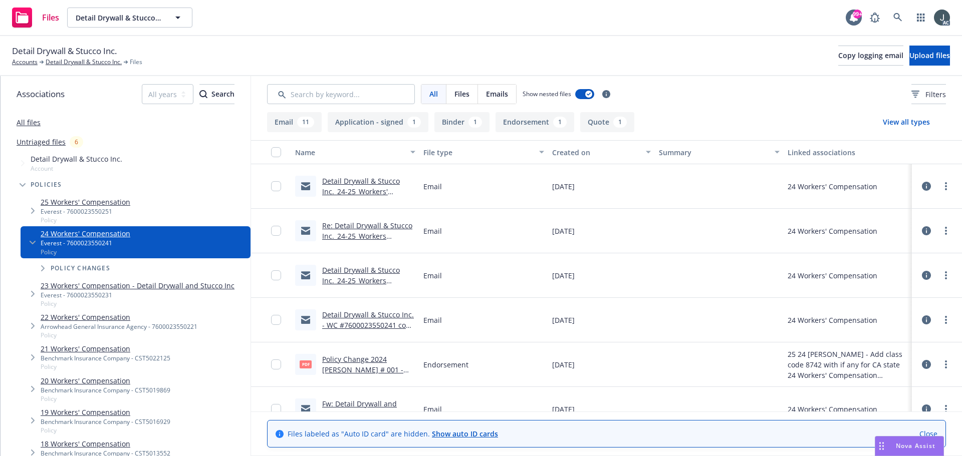 This screenshot has width=962, height=456. What do you see at coordinates (906, 122) in the screenshot?
I see `button: View all types` at bounding box center [906, 122].